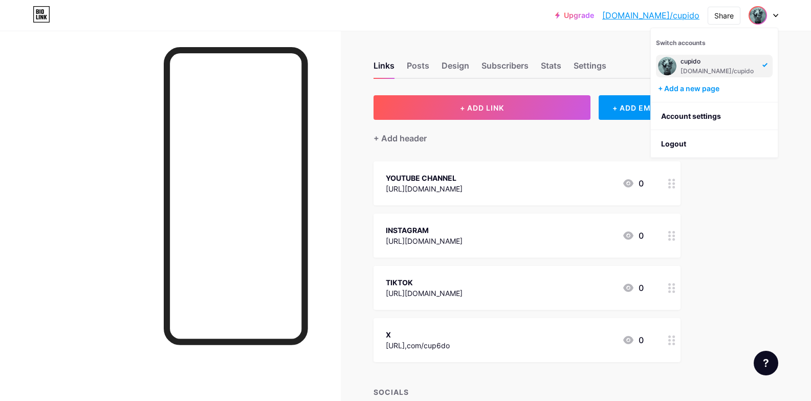 The height and width of the screenshot is (401, 811). Describe the element at coordinates (455, 69) in the screenshot. I see `div: Design` at that location.